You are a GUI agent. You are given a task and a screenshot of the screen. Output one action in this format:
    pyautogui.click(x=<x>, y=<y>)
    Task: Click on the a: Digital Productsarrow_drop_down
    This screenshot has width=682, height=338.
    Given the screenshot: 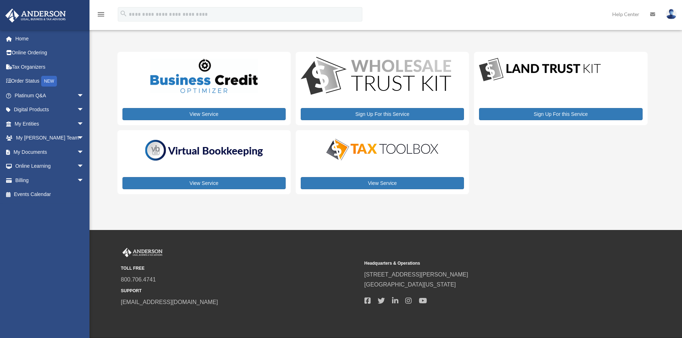 What is the action you would take?
    pyautogui.click(x=48, y=110)
    